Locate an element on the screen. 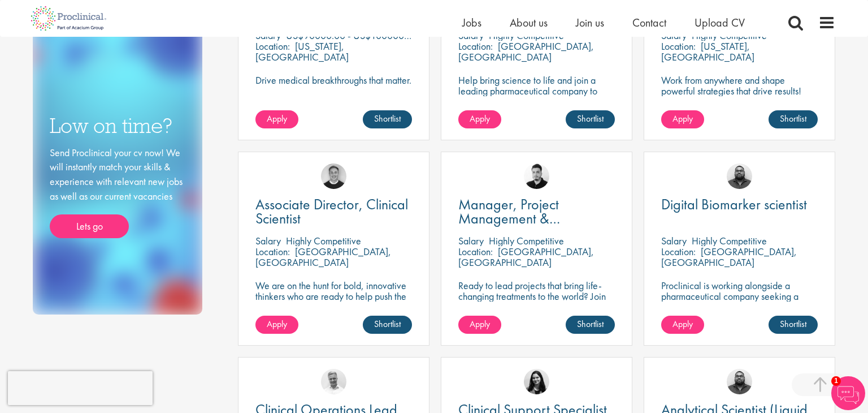  span: Contact is located at coordinates (649, 22).